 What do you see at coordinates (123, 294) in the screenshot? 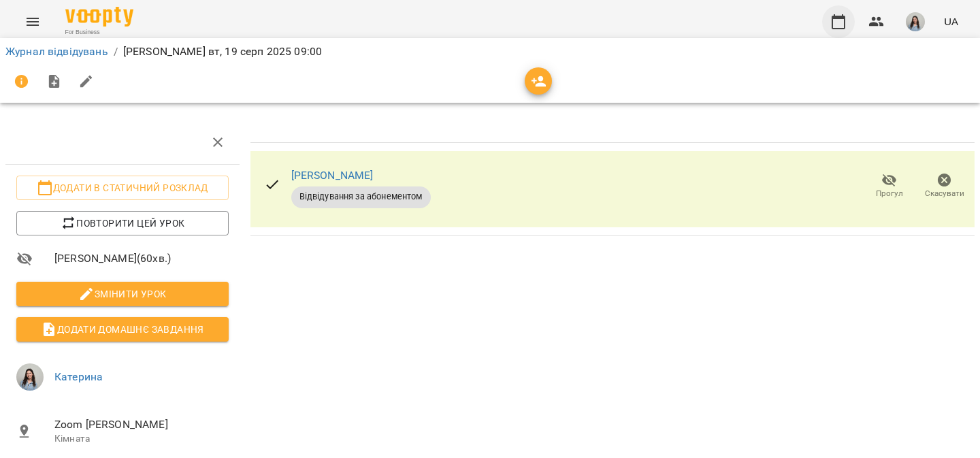
I see `button: Змінити урок` at bounding box center [123, 294].